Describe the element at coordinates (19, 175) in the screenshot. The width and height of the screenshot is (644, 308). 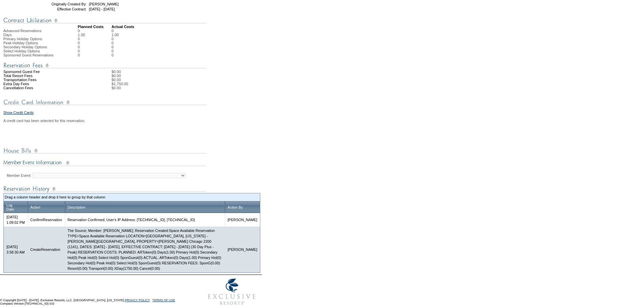
I see `label: Member Event:` at that location.